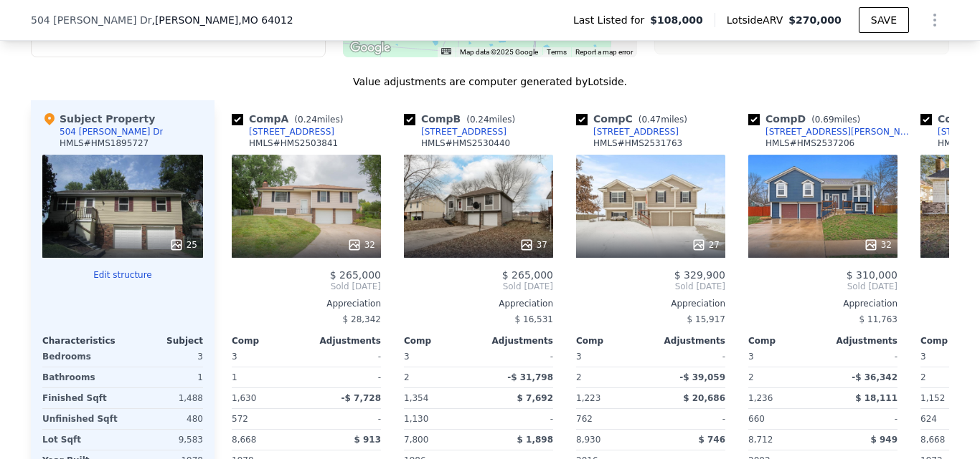  I want to click on button: Edit structure, so click(123, 275).